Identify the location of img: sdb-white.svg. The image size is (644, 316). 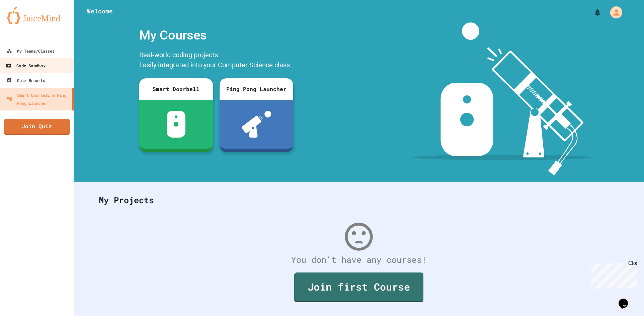
(176, 124).